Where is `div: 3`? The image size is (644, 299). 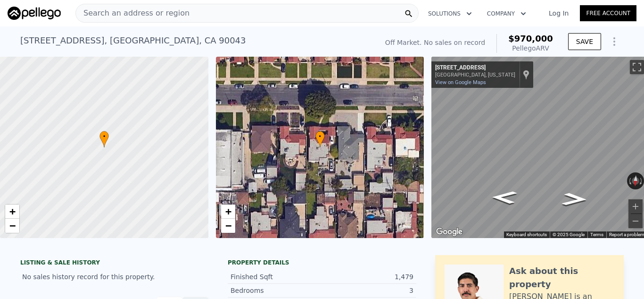
div: 3 is located at coordinates (368, 290).